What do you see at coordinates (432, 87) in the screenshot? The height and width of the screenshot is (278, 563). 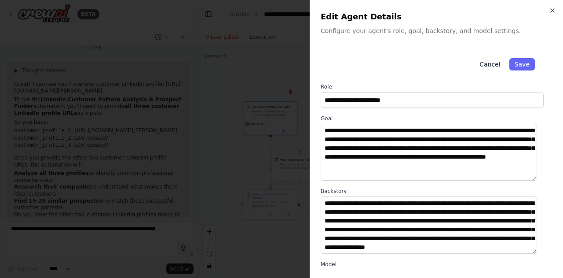 I see `label: Role` at bounding box center [432, 87].